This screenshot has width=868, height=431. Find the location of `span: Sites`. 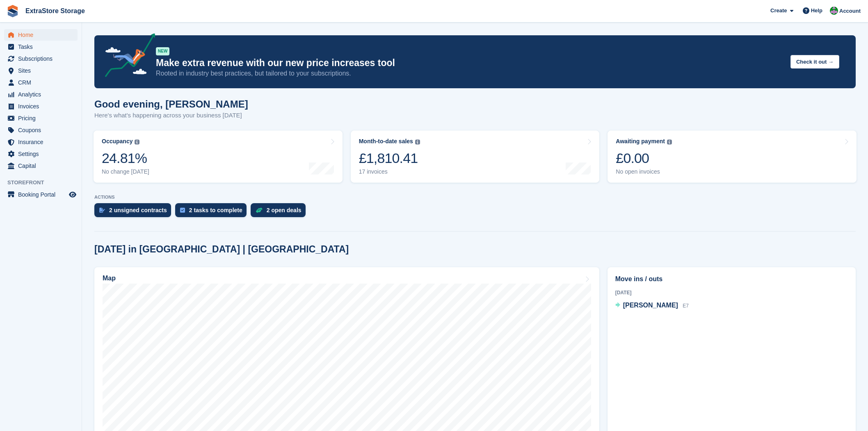

span: Sites is located at coordinates (42, 71).